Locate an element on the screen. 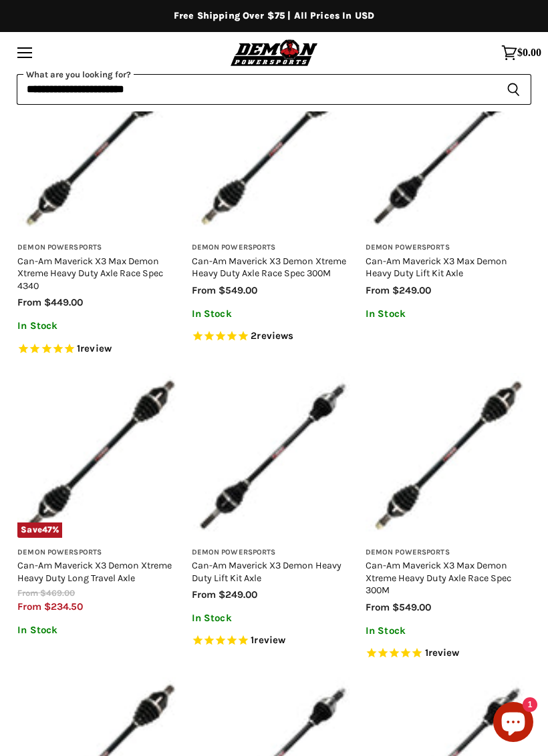 The width and height of the screenshot is (548, 756). img: Can-Am Maverick X3 Max Demon Heavy Duty Lift Kit Axle is located at coordinates (447, 150).